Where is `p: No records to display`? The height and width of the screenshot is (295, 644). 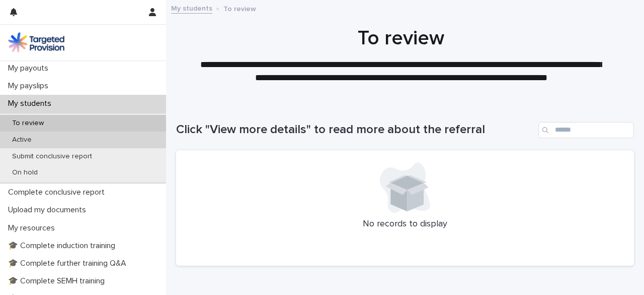 p: No records to display is located at coordinates (405, 224).